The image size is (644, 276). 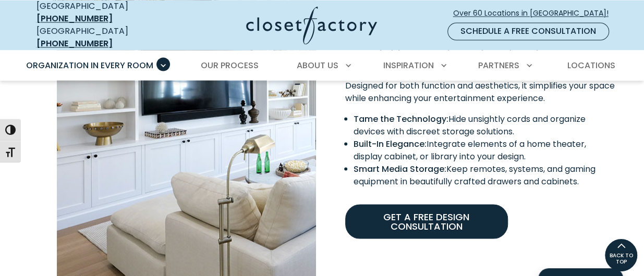 What do you see at coordinates (485, 175) in the screenshot?
I see `li: Keep remotes, systems, and gaming equipment in beautifully crafted drawers and cabinets.` at bounding box center [485, 175].